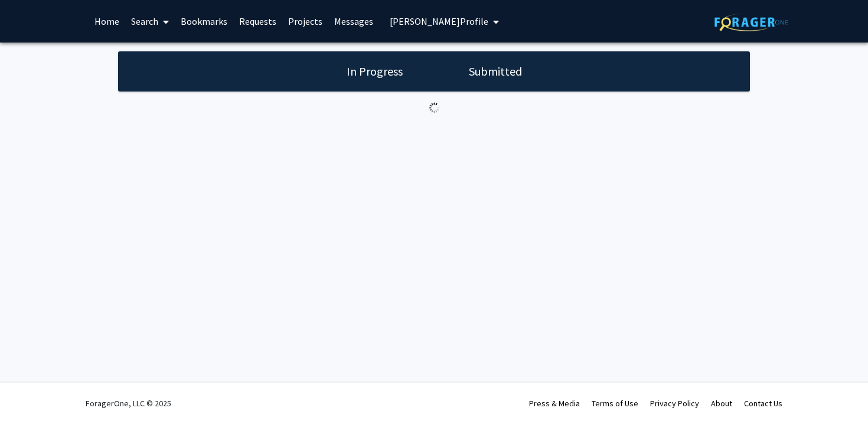 The width and height of the screenshot is (868, 424). What do you see at coordinates (305, 21) in the screenshot?
I see `a: Projects` at bounding box center [305, 21].